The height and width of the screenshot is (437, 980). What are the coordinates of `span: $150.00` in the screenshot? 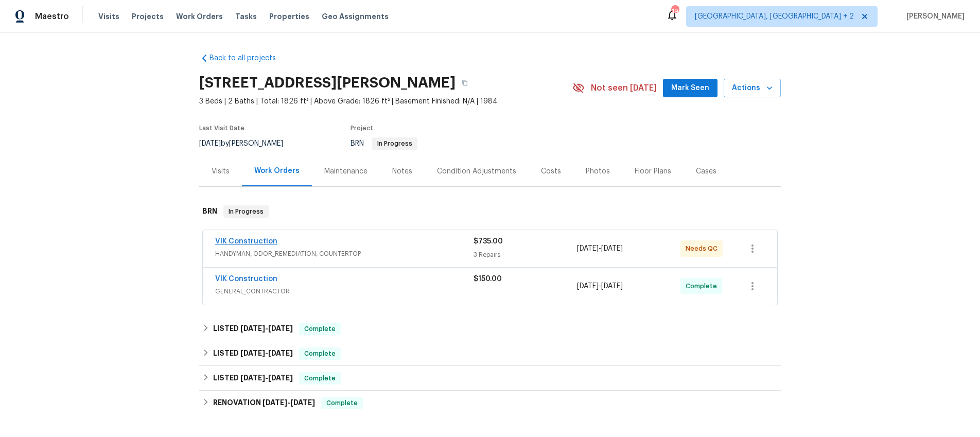 It's located at (487, 279).